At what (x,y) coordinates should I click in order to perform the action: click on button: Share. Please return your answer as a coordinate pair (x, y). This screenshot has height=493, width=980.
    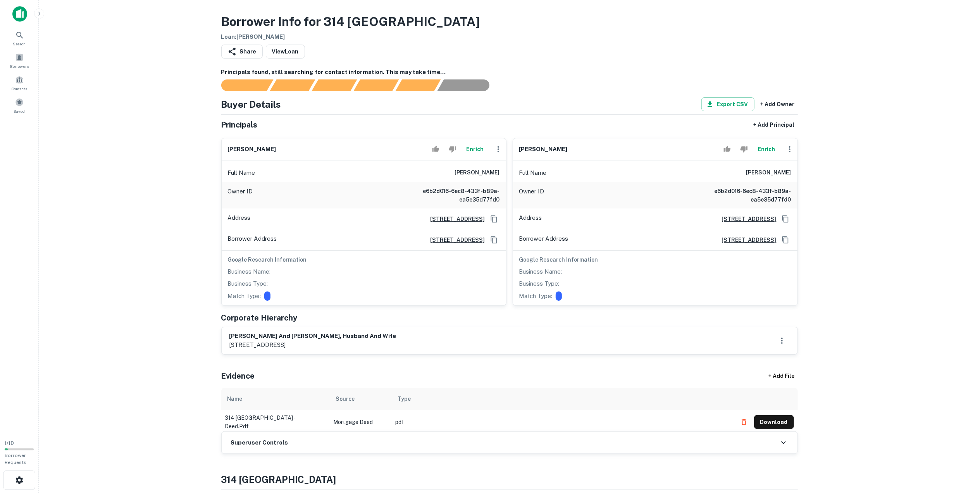
    Looking at the image, I should click on (242, 51).